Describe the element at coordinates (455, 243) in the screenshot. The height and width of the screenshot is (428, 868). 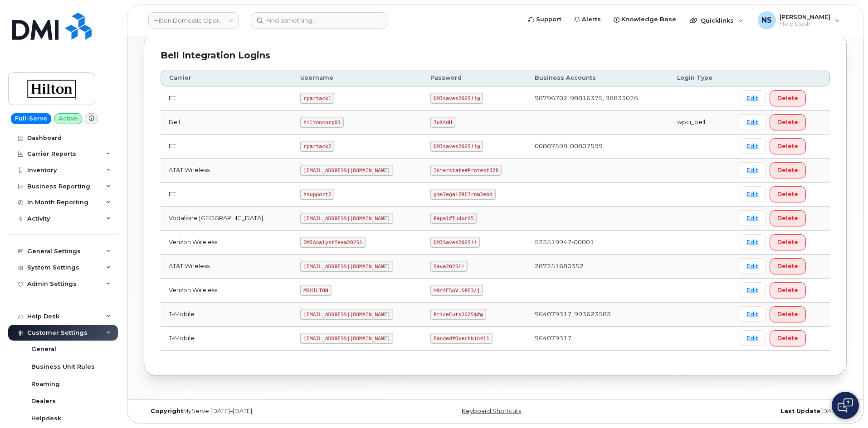
I see `code: DMISaves2025!!` at that location.